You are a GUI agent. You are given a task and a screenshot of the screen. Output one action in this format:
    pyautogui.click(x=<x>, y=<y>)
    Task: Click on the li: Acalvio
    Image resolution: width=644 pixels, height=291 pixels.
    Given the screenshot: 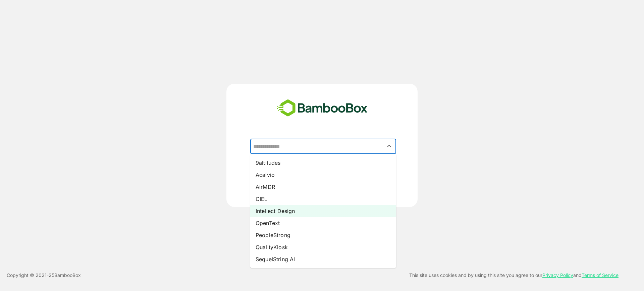 What is the action you would take?
    pyautogui.click(x=323, y=175)
    